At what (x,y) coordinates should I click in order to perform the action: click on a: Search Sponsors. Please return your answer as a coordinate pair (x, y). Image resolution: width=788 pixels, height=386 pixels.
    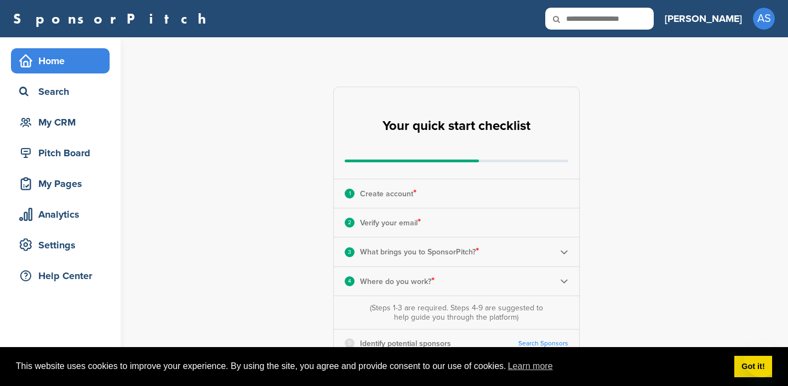
    Looking at the image, I should click on (543, 343).